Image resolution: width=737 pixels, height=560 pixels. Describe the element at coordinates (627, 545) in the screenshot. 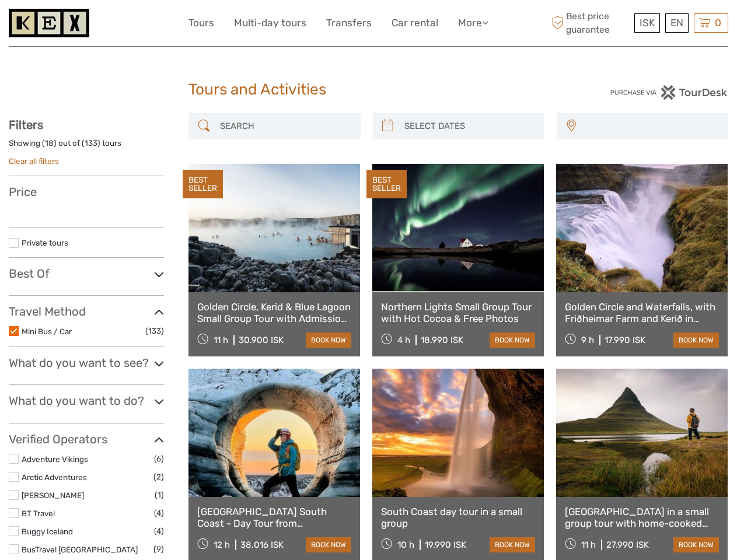

I see `div: 27.990 ISK` at that location.